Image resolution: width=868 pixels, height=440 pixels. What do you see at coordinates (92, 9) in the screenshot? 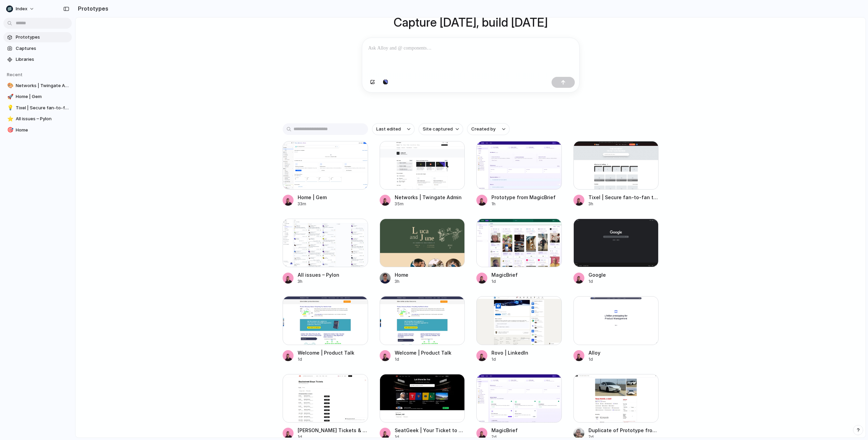
I see `h2: Prototypes` at bounding box center [92, 9].